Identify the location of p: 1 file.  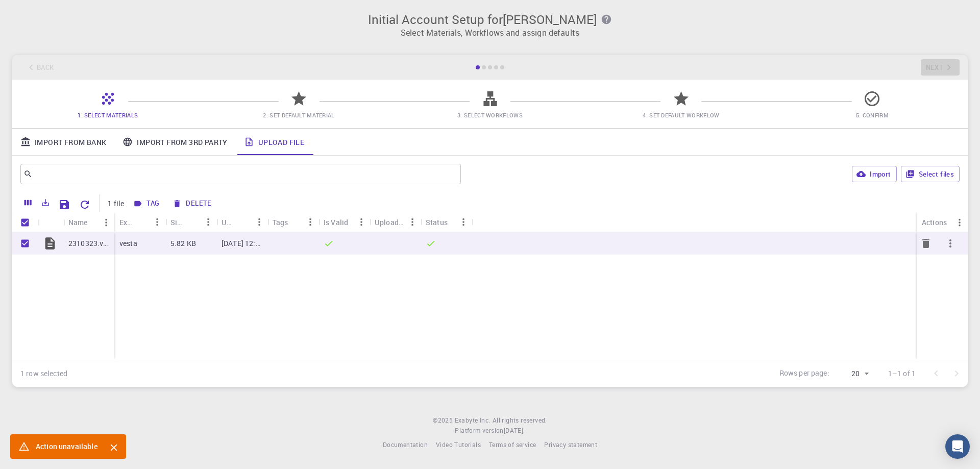
(116, 204).